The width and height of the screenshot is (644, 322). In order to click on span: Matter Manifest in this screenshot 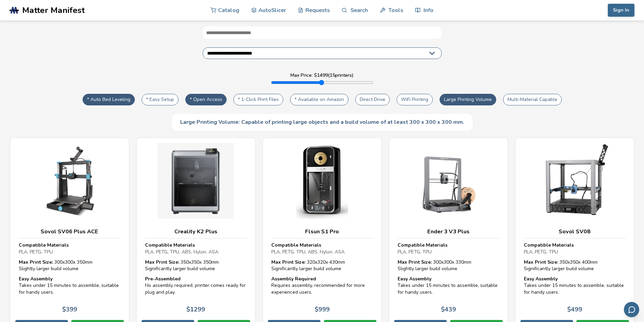, I will do `click(53, 10)`.